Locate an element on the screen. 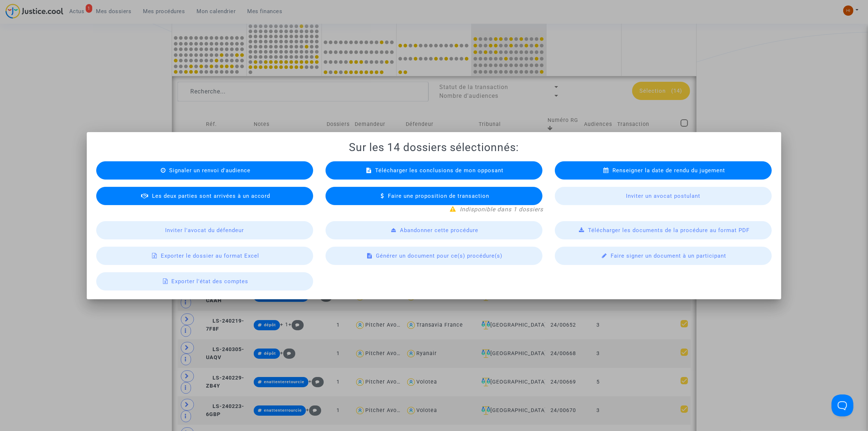 This screenshot has height=431, width=868. h1: Sur les 14 dossiers sélectionnés: is located at coordinates (434, 147).